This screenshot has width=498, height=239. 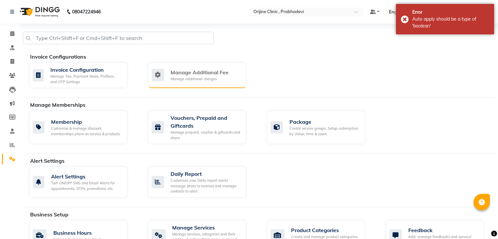 What do you see at coordinates (202, 127) in the screenshot?
I see `a: Vouchers, Prepaid and GiftcardsManage prepaid, voucher & giftcards and share` at bounding box center [202, 127].